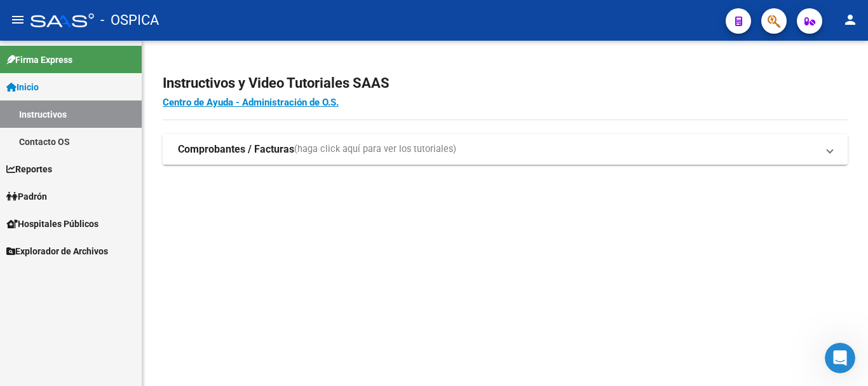  What do you see at coordinates (130, 20) in the screenshot?
I see `span: - OSPICA` at bounding box center [130, 20].